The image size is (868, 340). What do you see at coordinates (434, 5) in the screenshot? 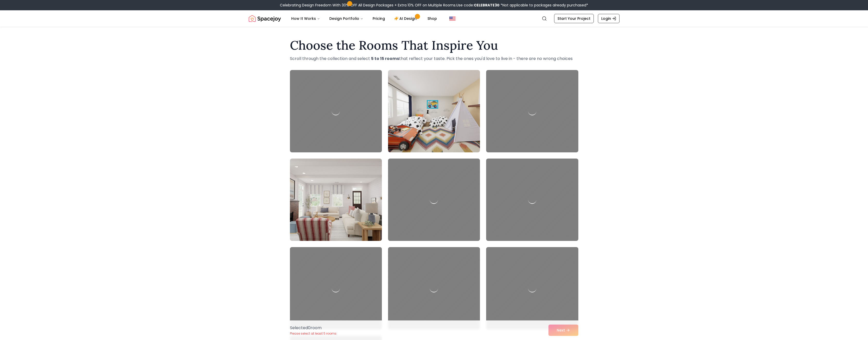
I see `div: Celebrating Design Freedom With 30% OFF All Design Packages + Extra 10% OFF on Multiple Rooms.` at bounding box center [434, 5].